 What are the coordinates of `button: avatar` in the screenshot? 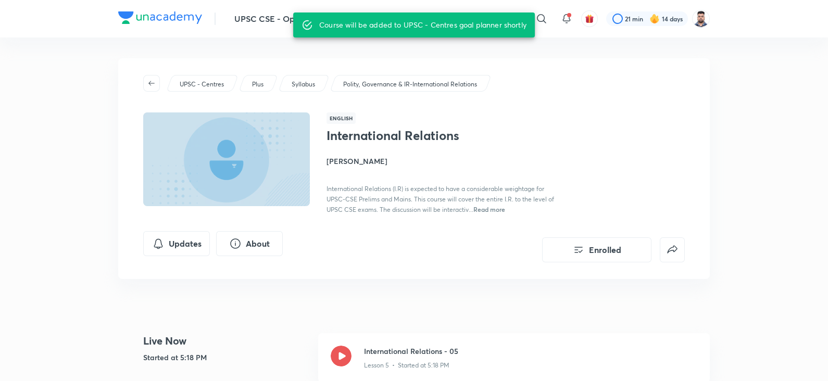 It's located at (590, 19).